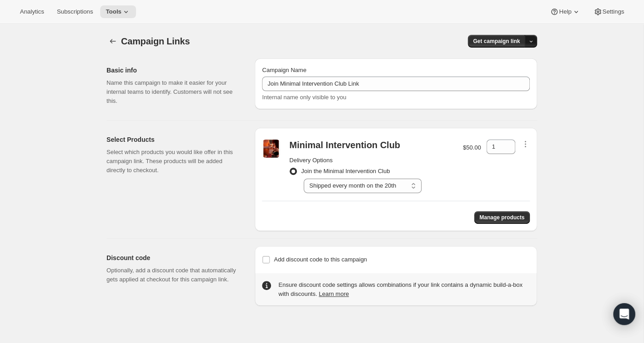 Image resolution: width=644 pixels, height=343 pixels. Describe the element at coordinates (501, 218) in the screenshot. I see `span: Manage products` at that location.